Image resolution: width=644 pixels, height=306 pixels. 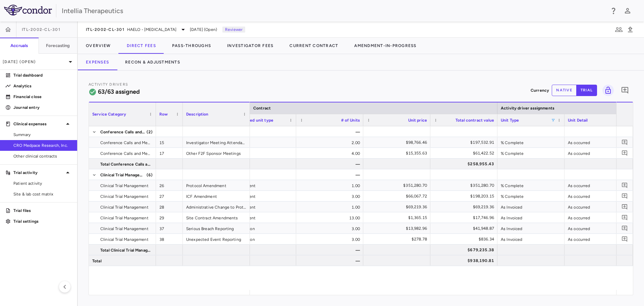 What do you see at coordinates (163, 114) in the screenshot?
I see `span: Row` at bounding box center [163, 114].